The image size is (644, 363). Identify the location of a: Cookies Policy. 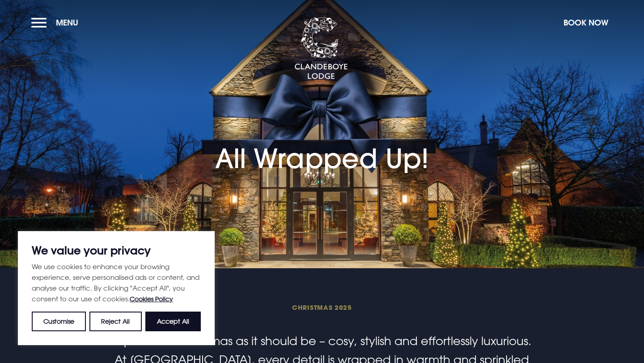
(151, 298).